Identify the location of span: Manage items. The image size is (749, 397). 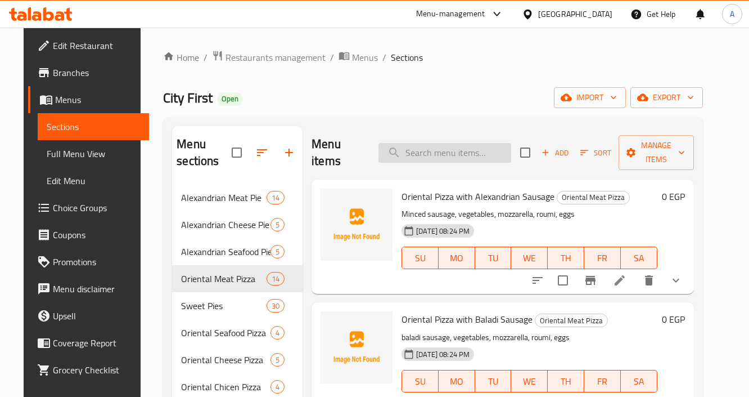
(656, 152).